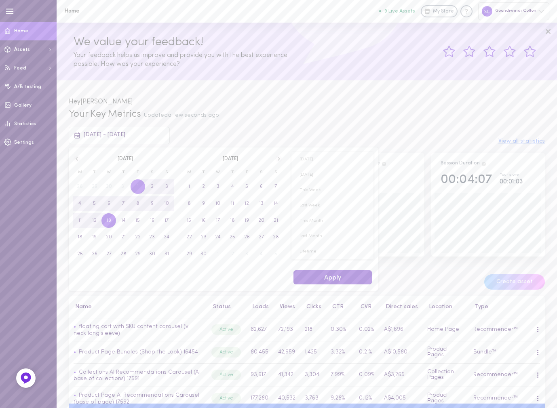 The height and width of the screenshot is (408, 557). Describe the element at coordinates (332, 190) in the screenshot. I see `span: This Week` at that location.